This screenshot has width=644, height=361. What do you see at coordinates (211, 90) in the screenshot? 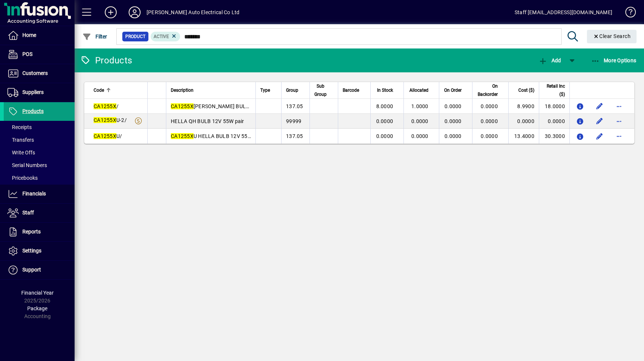
I see `div: Description` at bounding box center [211, 90].